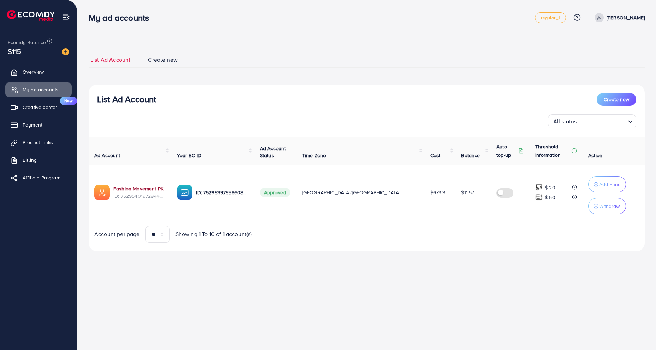 Image resolution: width=656 pixels, height=350 pixels. I want to click on span: Overview, so click(33, 72).